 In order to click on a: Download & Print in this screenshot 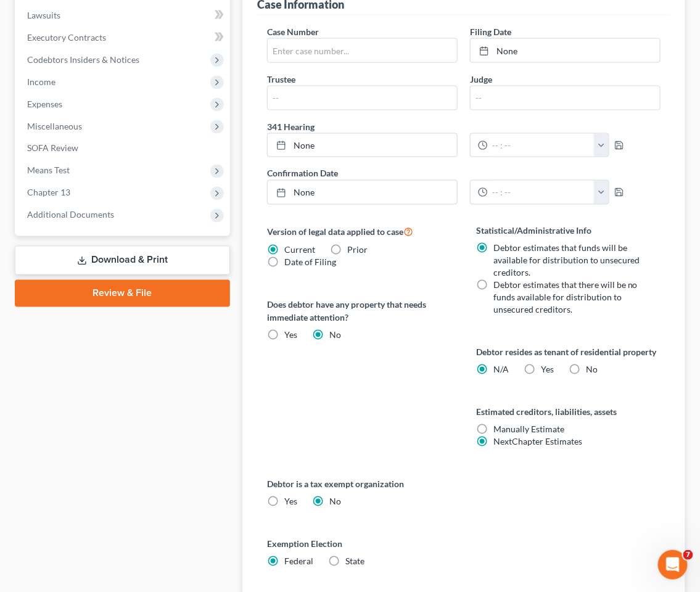, I will do `click(122, 260)`.